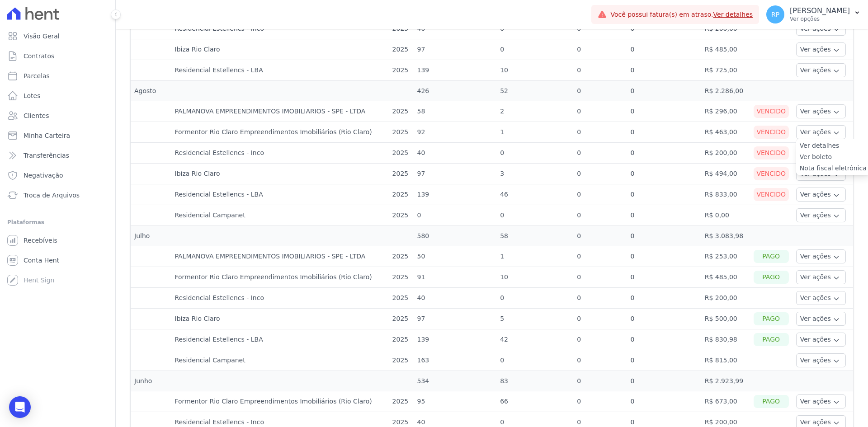 The width and height of the screenshot is (868, 427). What do you see at coordinates (725, 257) in the screenshot?
I see `td: R$ 253,00` at bounding box center [725, 257].